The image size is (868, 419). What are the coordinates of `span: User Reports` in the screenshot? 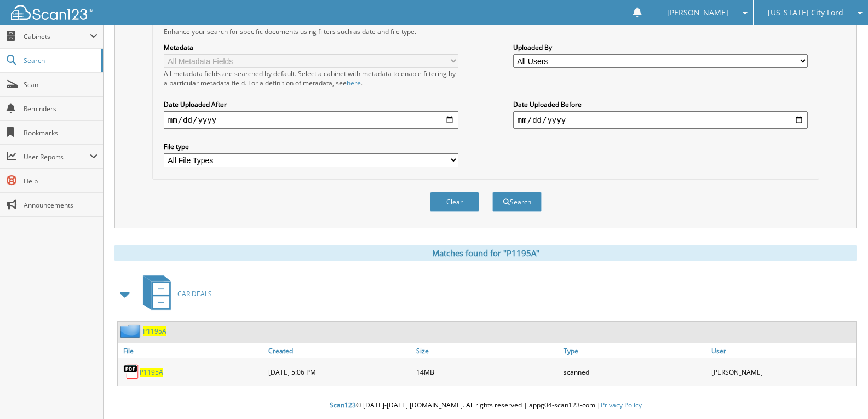 It's located at (56, 157).